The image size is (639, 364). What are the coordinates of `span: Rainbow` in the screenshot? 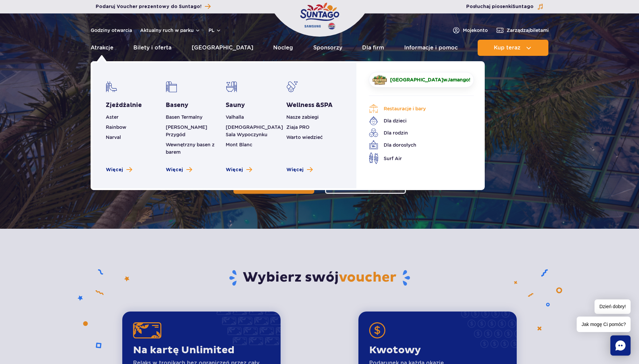 It's located at (116, 127).